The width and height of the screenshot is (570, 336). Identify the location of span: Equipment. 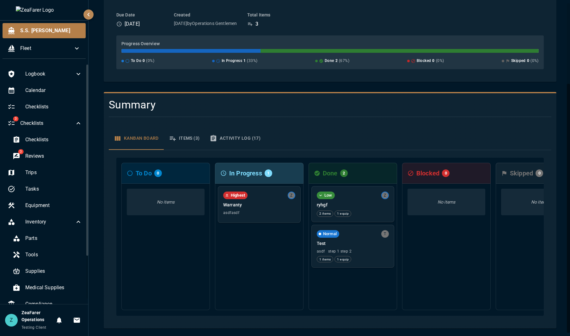
(54, 205).